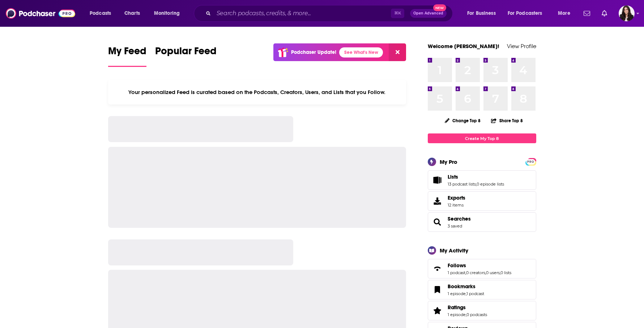 Image resolution: width=644 pixels, height=328 pixels. I want to click on a: My Feed, so click(127, 56).